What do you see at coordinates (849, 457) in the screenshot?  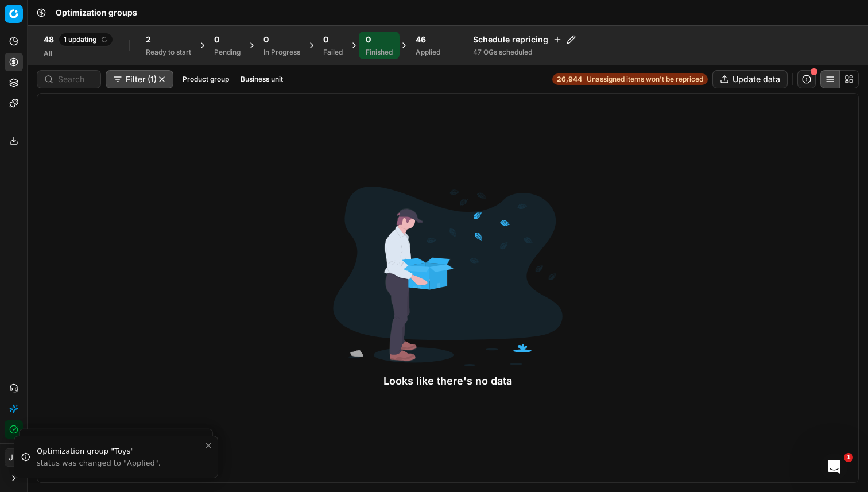 I see `span: 1` at bounding box center [849, 457].